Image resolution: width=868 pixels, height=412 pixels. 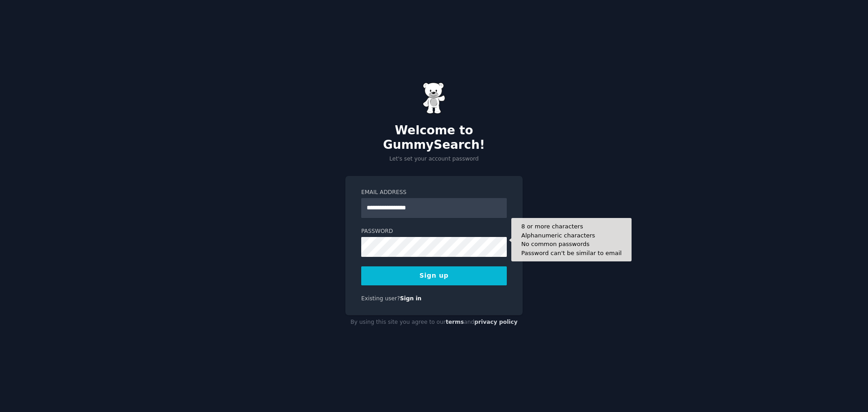 I want to click on button: Sign up, so click(x=434, y=276).